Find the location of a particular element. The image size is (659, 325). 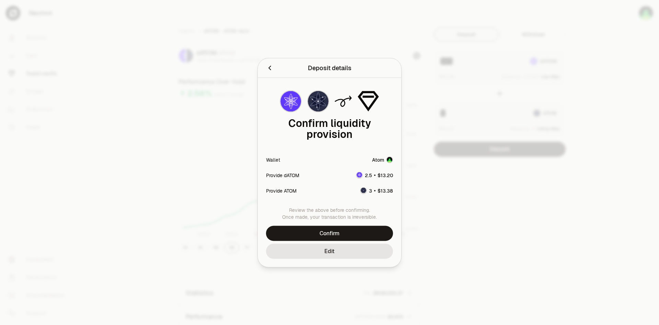

div: Deposit details is located at coordinates (330, 68).